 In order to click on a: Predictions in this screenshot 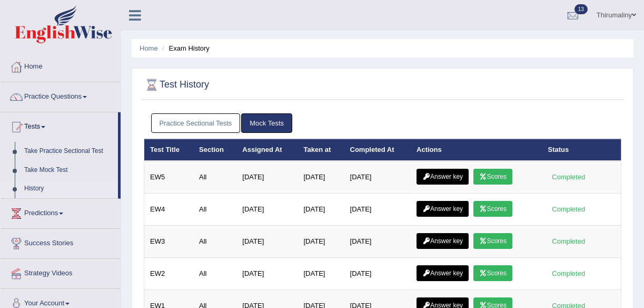, I will do `click(60, 212)`.